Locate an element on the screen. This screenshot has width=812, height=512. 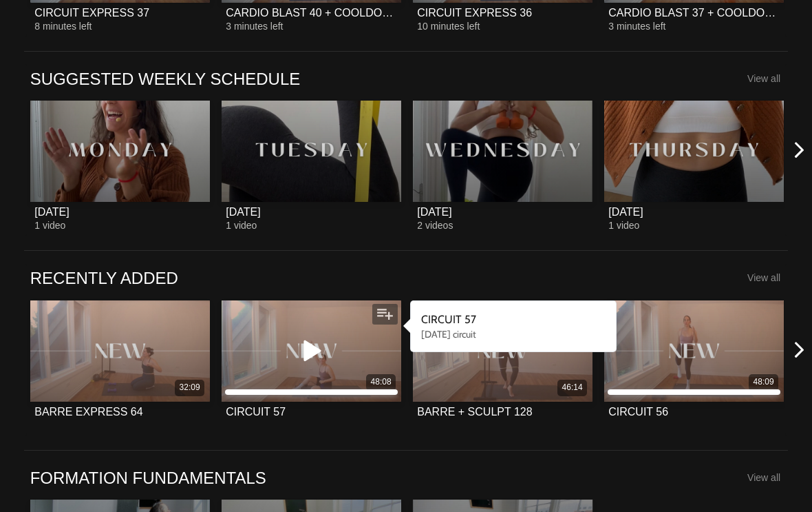
strong: CIRCUIT 57 is located at coordinates (449, 319).